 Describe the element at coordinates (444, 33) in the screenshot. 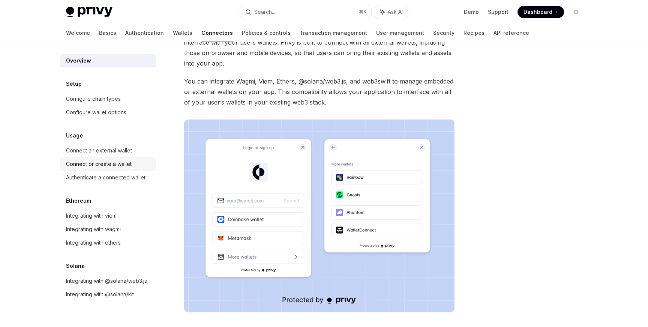

I see `a: Security` at that location.